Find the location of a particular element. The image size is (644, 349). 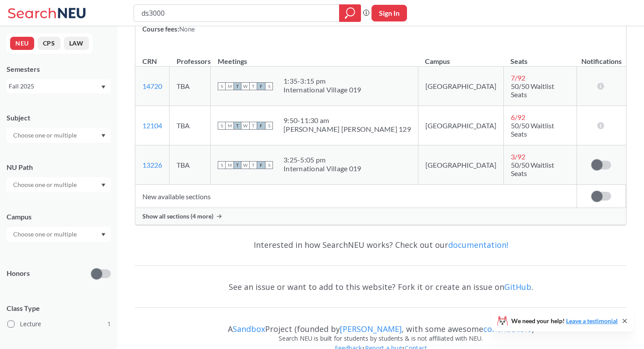

div: 1:35 - 3:15 pm is located at coordinates (322, 81).